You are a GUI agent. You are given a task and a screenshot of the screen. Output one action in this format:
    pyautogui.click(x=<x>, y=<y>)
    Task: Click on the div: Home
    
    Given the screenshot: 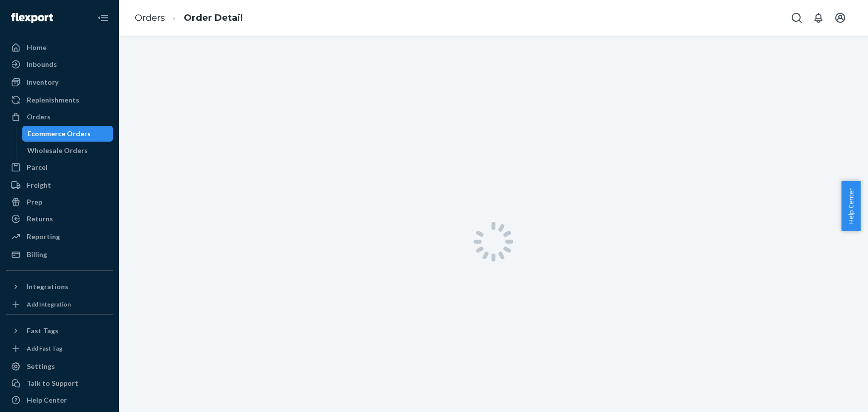 What is the action you would take?
    pyautogui.click(x=37, y=48)
    